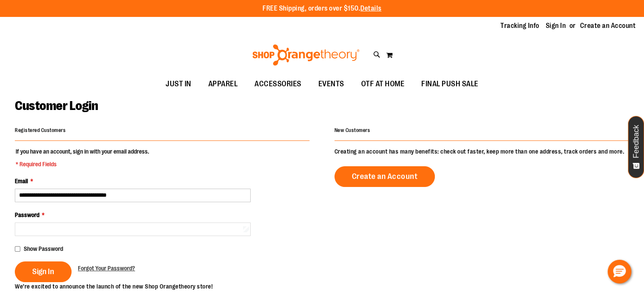  Describe the element at coordinates (82, 164) in the screenshot. I see `span: * Required Fields` at that location.